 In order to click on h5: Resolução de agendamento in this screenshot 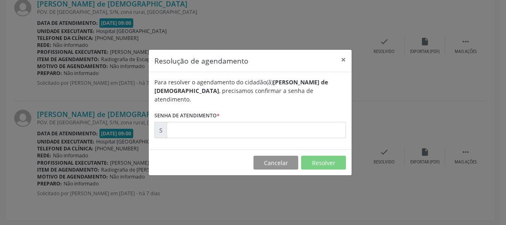, I will do `click(201, 61)`.